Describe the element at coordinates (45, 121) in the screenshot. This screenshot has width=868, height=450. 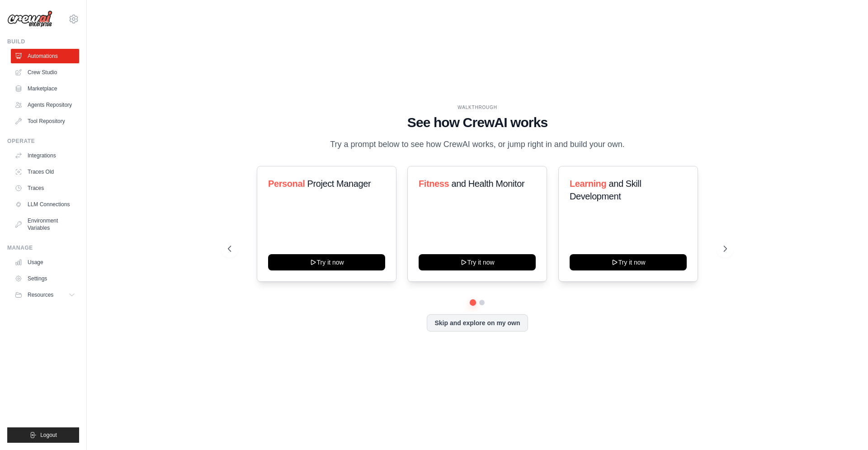
I see `a: Tool Repository` at that location.